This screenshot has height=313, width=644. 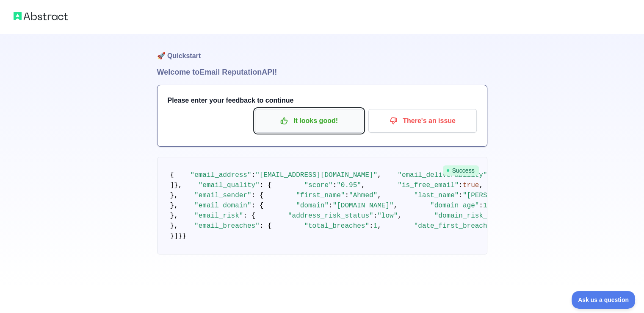 What do you see at coordinates (229, 185) in the screenshot?
I see `span: "email_quality"` at bounding box center [229, 185].